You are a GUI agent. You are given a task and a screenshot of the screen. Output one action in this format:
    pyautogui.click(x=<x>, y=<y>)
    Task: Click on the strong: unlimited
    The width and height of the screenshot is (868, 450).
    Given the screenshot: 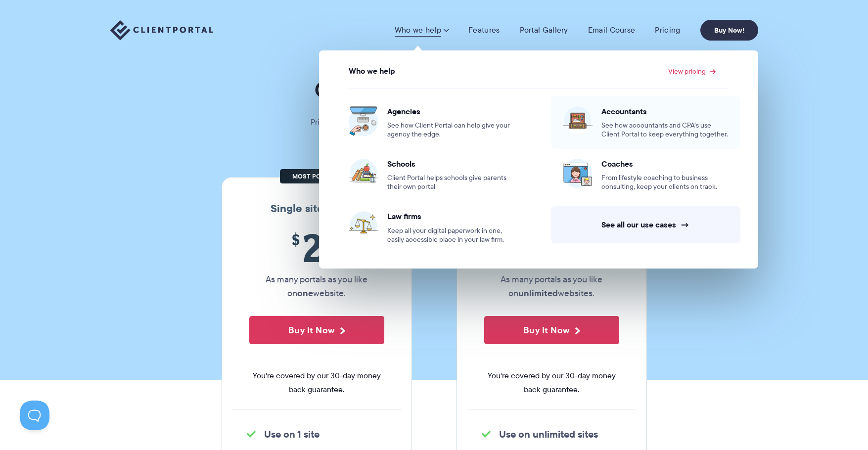 What is the action you would take?
    pyautogui.click(x=538, y=293)
    